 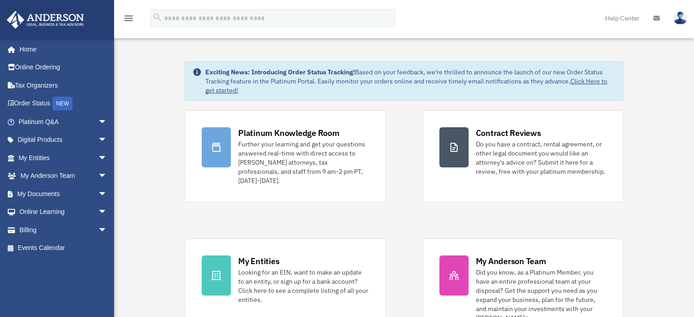 What do you see at coordinates (62, 104) in the screenshot?
I see `div: NEW` at bounding box center [62, 104].